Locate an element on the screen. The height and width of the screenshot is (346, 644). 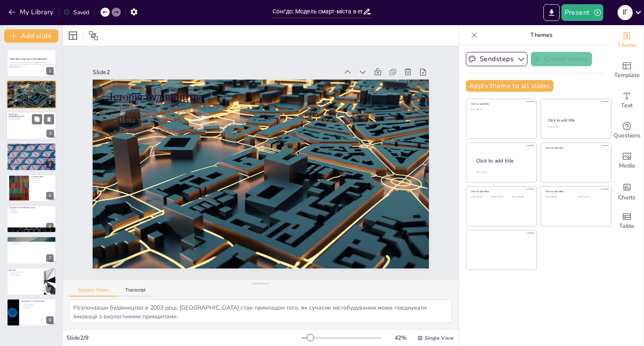
button: Apply theme to all slides is located at coordinates (509, 86).